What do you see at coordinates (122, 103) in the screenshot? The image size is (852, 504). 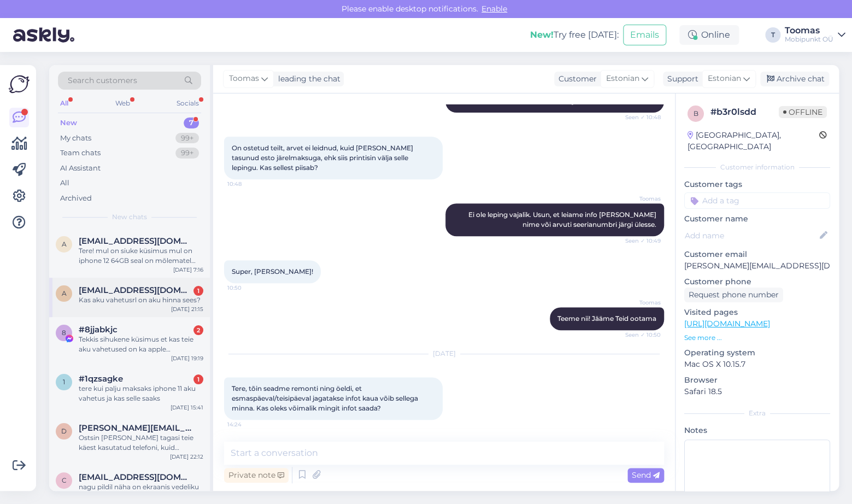 I see `div: Web` at bounding box center [122, 103].